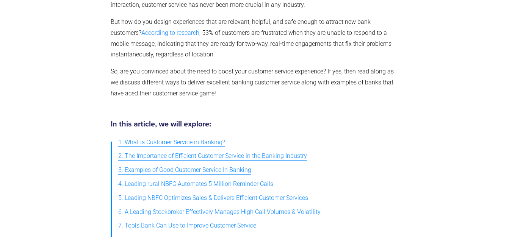 The image size is (512, 237). What do you see at coordinates (255, 124) in the screenshot?
I see `h5: In this article, we will explore:` at bounding box center [255, 124].